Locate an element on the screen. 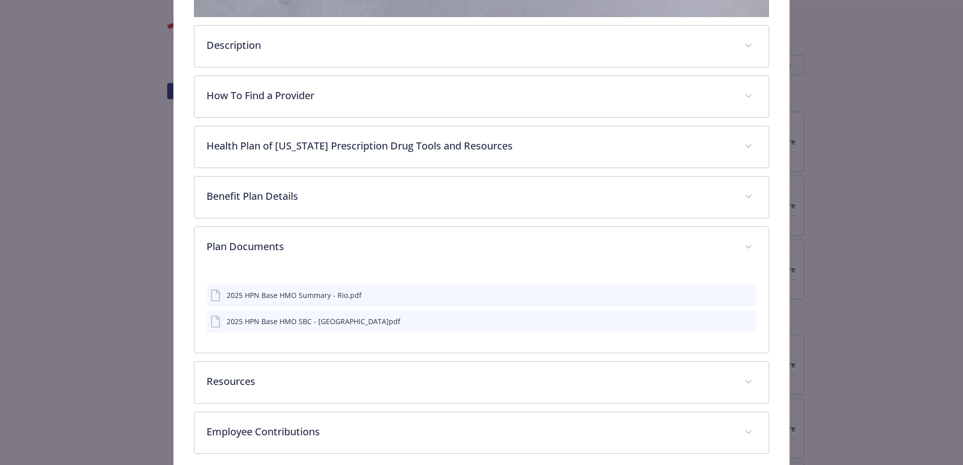  p: Description is located at coordinates (469, 45).